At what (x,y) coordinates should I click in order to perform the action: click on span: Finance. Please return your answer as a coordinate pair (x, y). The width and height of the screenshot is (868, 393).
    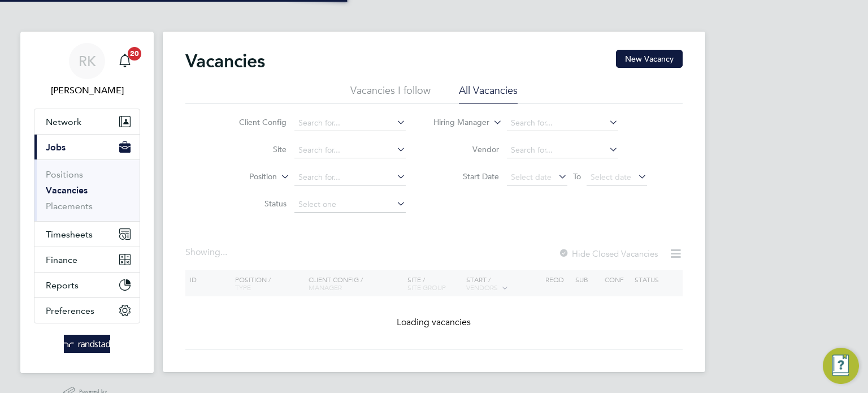
    Looking at the image, I should click on (61, 260).